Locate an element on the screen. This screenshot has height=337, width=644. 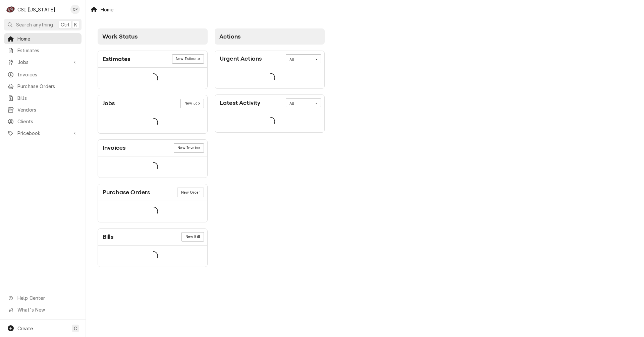
span: Bills is located at coordinates (48, 98).